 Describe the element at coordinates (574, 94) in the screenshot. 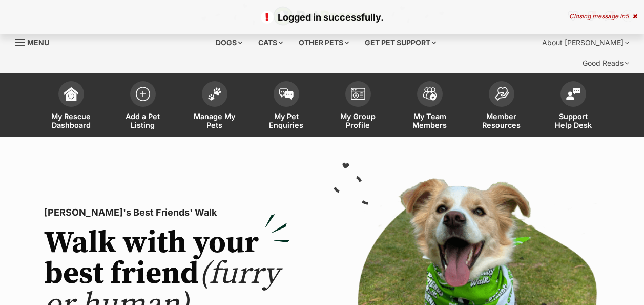

I see `img: help-desk-icon-fdf02630f3aa405de69fd3d07c3f3aa587a6932b1a1747fa1d2bba05be0121f9.svg` at that location.